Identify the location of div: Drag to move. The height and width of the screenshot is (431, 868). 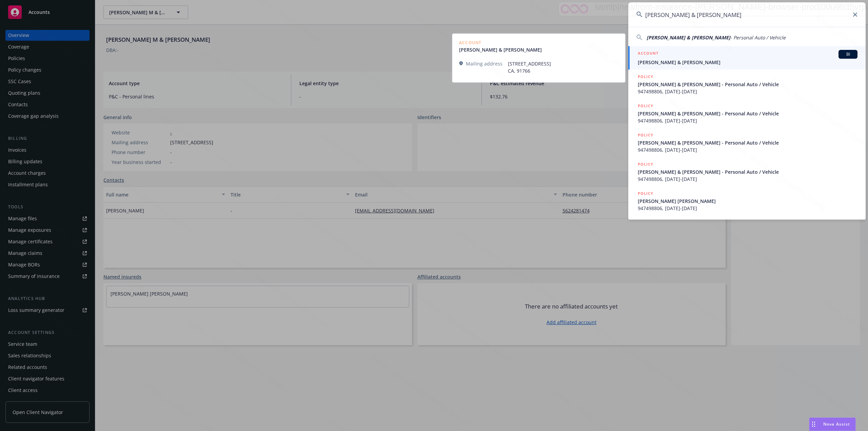
(814, 424).